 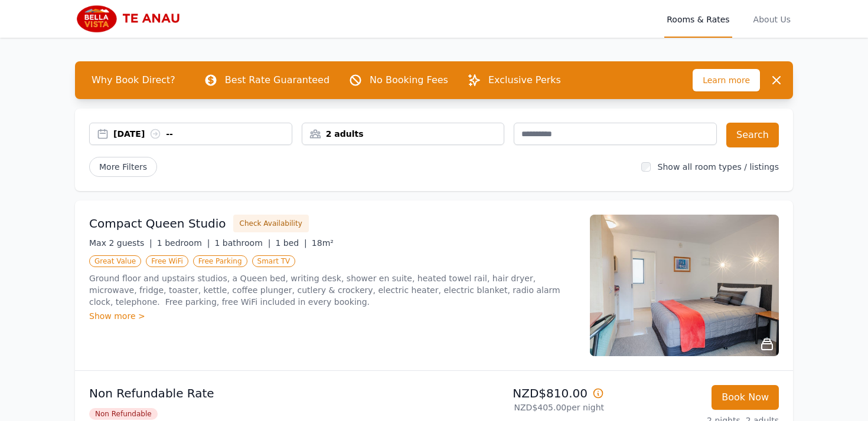 I want to click on span: 18m², so click(x=322, y=243).